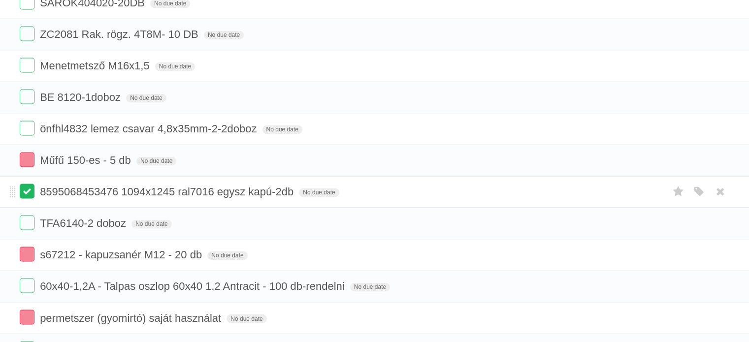  I want to click on span: 60x40-1,2A - Talpas oszlop 60x40 1,2 Antracit - 100 db-rendelni, so click(193, 286).